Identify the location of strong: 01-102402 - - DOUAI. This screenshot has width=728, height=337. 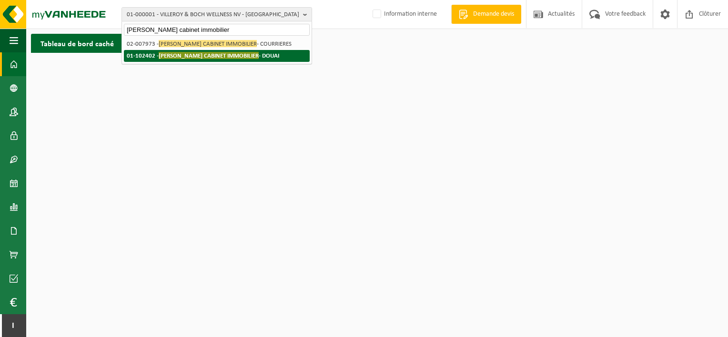
(203, 55).